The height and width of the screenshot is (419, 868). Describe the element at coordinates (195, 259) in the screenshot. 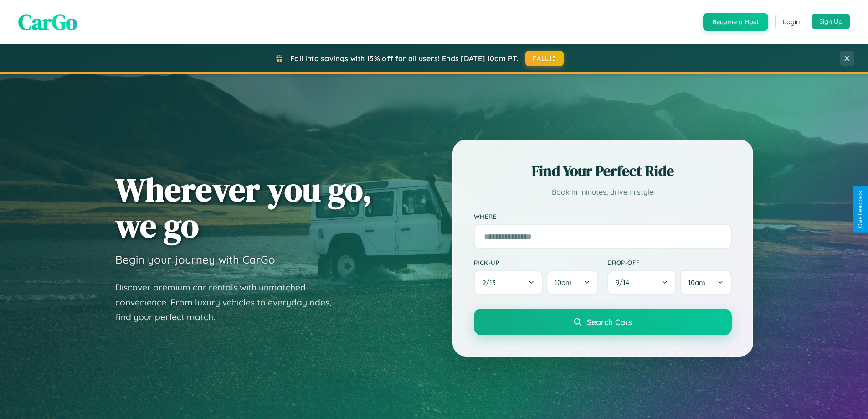

I see `h3: Begin your journey with CarGo` at that location.